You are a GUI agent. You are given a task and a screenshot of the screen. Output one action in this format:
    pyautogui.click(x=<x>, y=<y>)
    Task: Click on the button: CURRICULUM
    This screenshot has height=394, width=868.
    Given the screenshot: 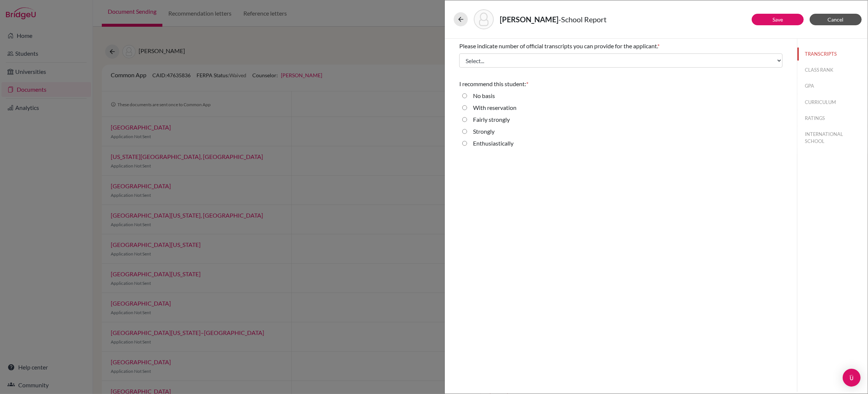 What is the action you would take?
    pyautogui.click(x=832, y=102)
    